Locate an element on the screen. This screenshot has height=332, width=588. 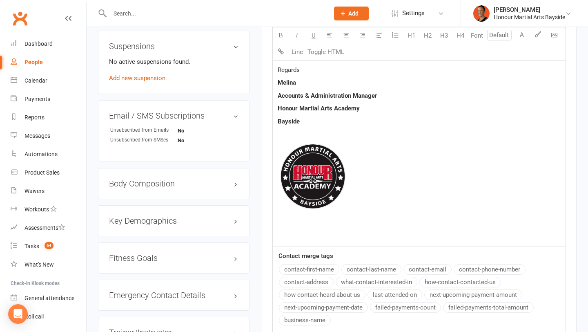
div: Dashboard is located at coordinates (38, 44).